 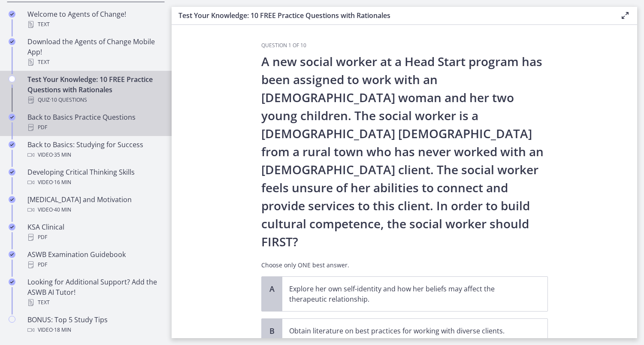 I want to click on span: · 10 Questions, so click(x=68, y=100).